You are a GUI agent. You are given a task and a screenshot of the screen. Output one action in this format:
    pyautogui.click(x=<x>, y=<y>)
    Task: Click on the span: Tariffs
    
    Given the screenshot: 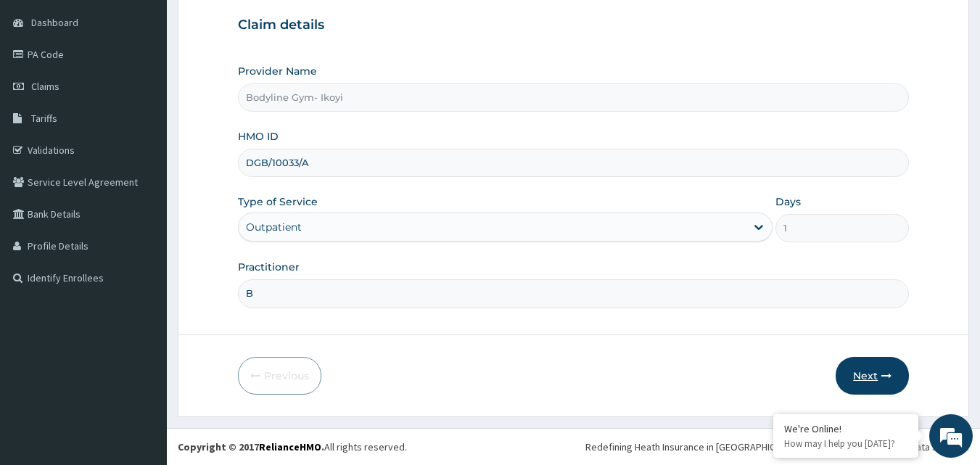 What is the action you would take?
    pyautogui.click(x=44, y=118)
    